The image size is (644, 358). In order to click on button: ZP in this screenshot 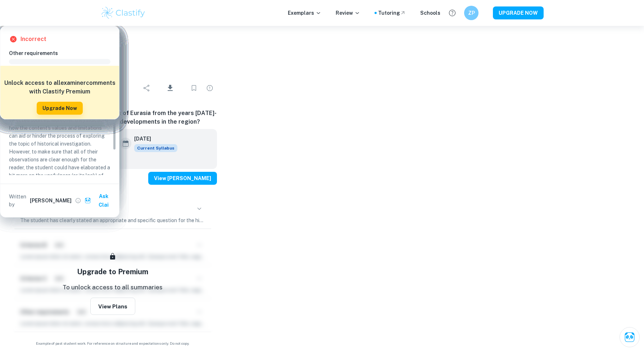, I will do `click(472, 13)`.